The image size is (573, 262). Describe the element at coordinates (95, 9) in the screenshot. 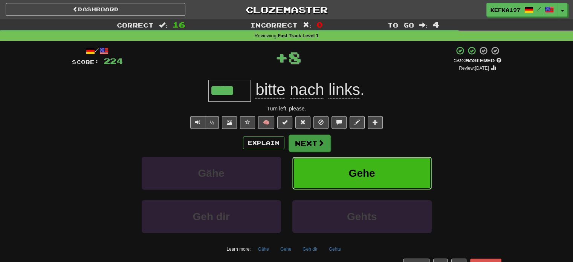

I see `a: Dashboard` at that location.